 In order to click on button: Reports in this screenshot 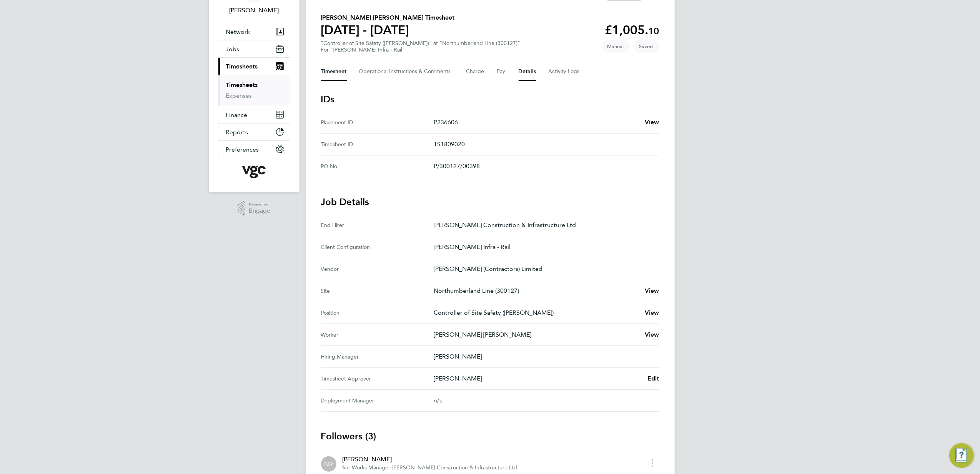, I will do `click(254, 132)`.